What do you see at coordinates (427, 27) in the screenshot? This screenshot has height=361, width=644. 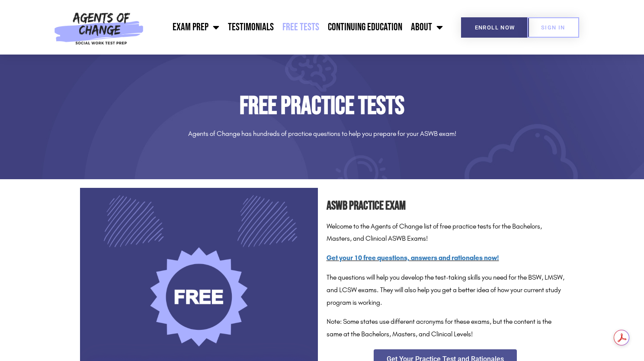 I see `a: About` at bounding box center [427, 27].